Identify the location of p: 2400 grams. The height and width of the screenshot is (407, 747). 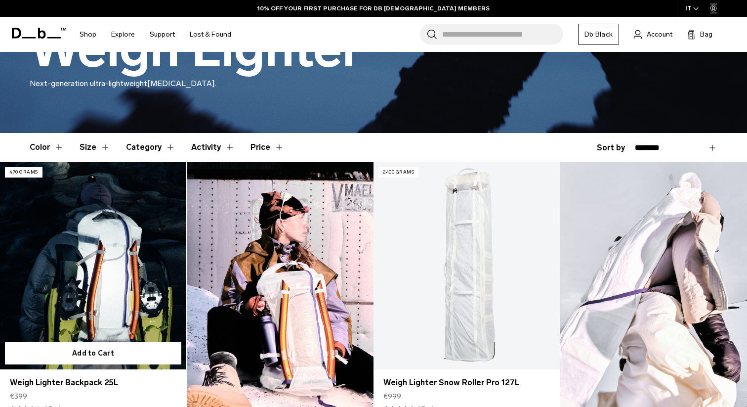
(398, 172).